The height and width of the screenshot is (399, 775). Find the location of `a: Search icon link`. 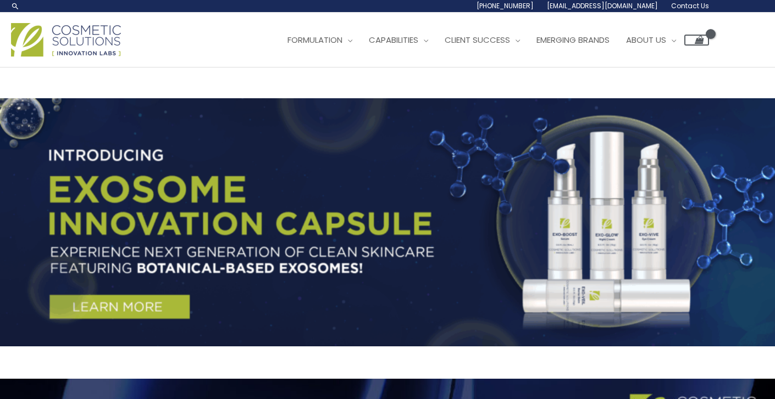

a: Search icon link is located at coordinates (15, 6).